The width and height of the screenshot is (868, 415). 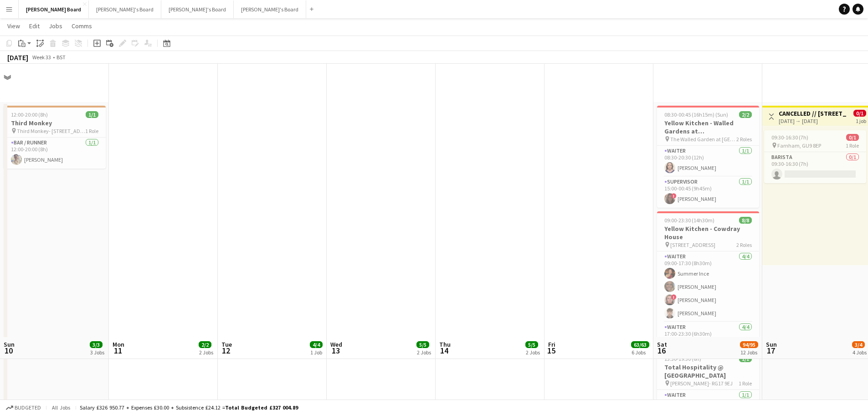 What do you see at coordinates (35, 26) in the screenshot?
I see `a: Edit` at bounding box center [35, 26].